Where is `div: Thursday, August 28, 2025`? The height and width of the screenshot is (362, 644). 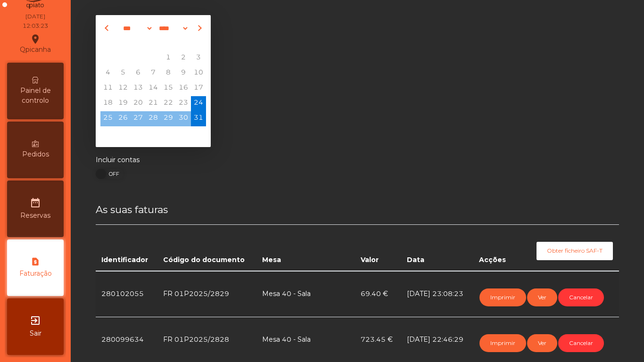
div: Thursday, August 28, 2025 is located at coordinates (153, 119).